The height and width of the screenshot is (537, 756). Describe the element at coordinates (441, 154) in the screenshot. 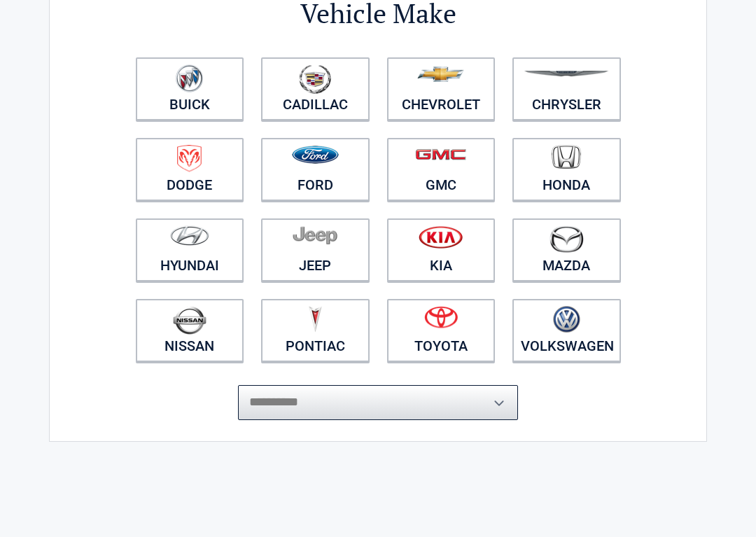

I see `img: gmc` at that location.